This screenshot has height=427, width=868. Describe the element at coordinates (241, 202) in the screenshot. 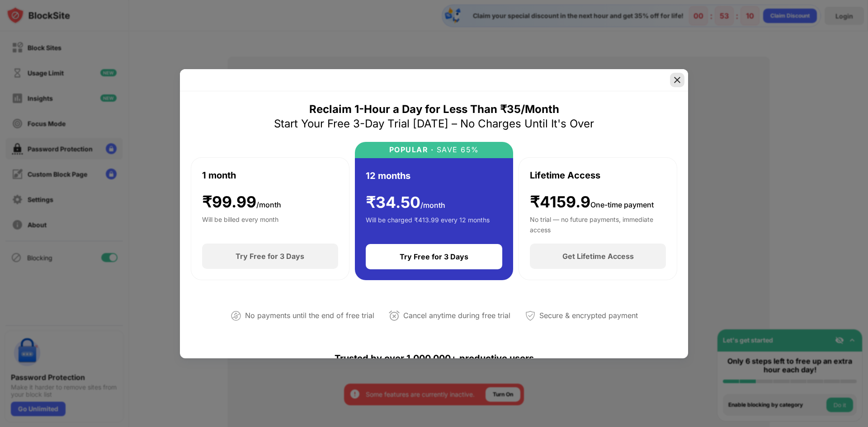

I see `div: ₹ 99.99` at that location.